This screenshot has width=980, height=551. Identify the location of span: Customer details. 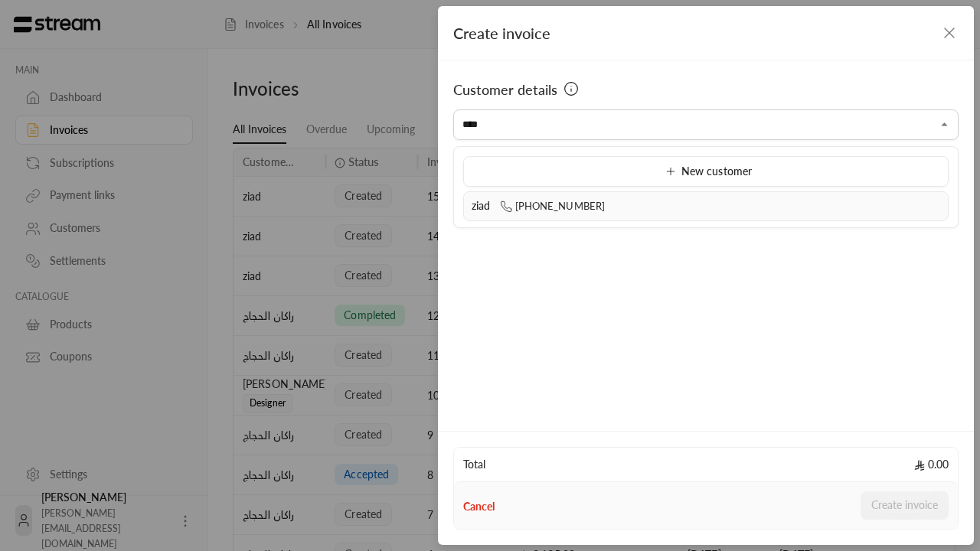
(505, 90).